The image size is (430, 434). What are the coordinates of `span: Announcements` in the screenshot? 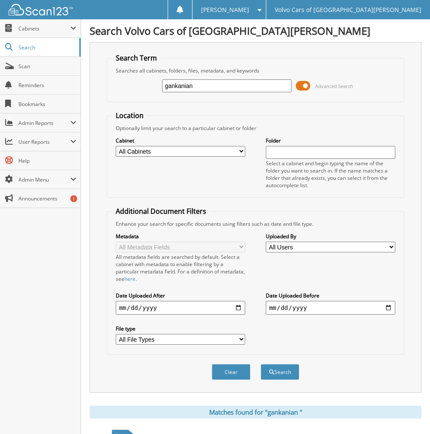 It's located at (47, 198).